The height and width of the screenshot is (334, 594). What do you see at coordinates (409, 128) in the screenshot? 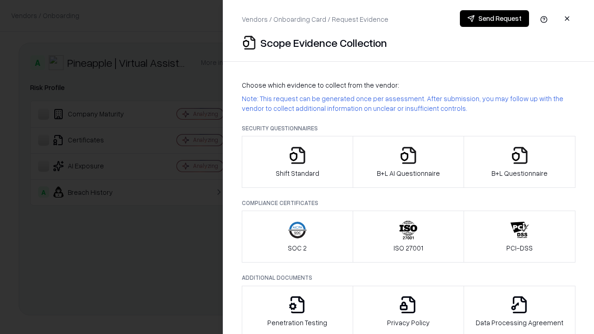
I see `p: Security Questionnaires` at bounding box center [409, 128].